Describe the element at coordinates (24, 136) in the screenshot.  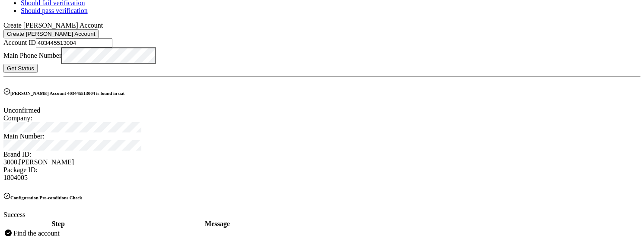
I see `span: Main Number:` at that location.